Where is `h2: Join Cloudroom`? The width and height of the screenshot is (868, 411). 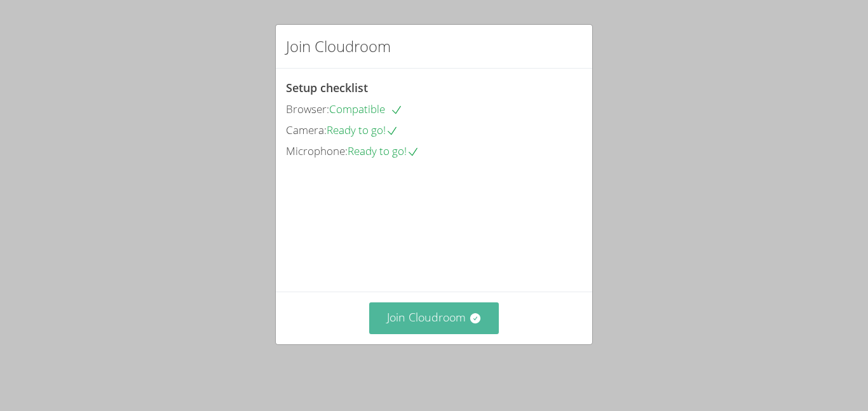
h2: Join Cloudroom is located at coordinates (338, 46).